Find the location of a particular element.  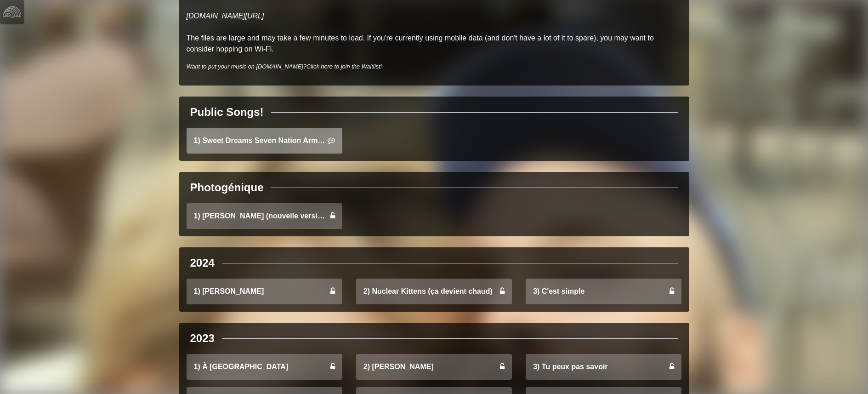

div: 2024 is located at coordinates (202, 263).